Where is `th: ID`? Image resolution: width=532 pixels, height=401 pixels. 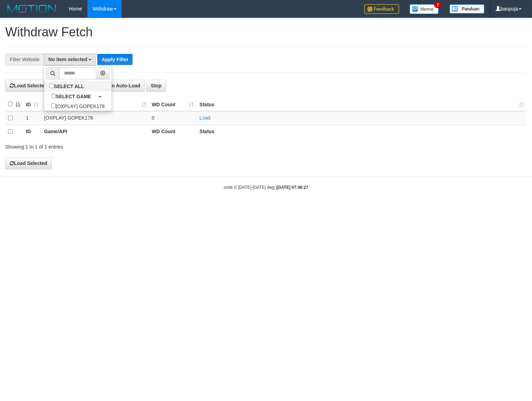 th: ID is located at coordinates (33, 132).